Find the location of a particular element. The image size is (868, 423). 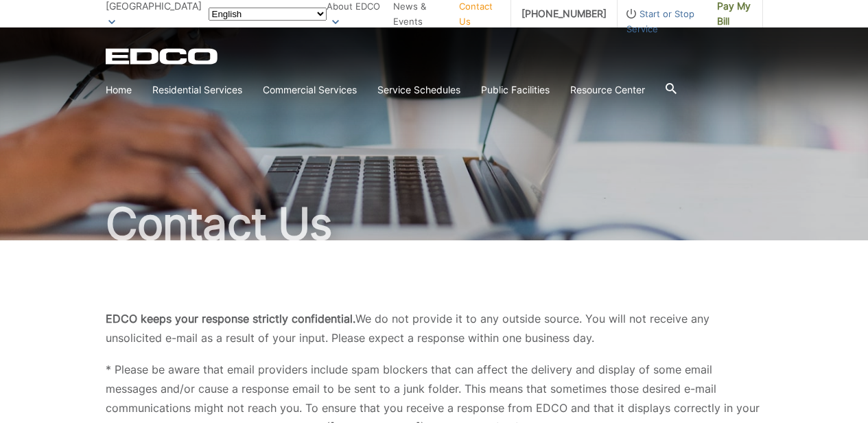

a: Commercial Services is located at coordinates (310, 90).